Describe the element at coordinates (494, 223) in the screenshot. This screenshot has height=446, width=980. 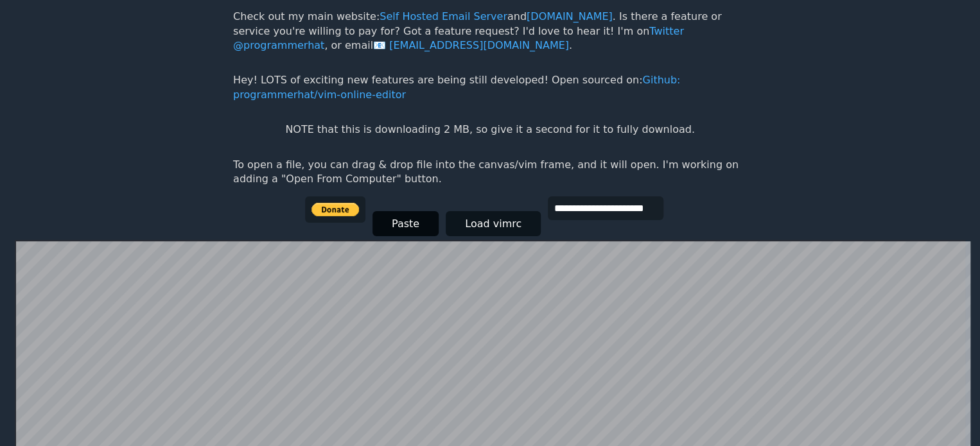
I see `button: Load vimrc` at that location.